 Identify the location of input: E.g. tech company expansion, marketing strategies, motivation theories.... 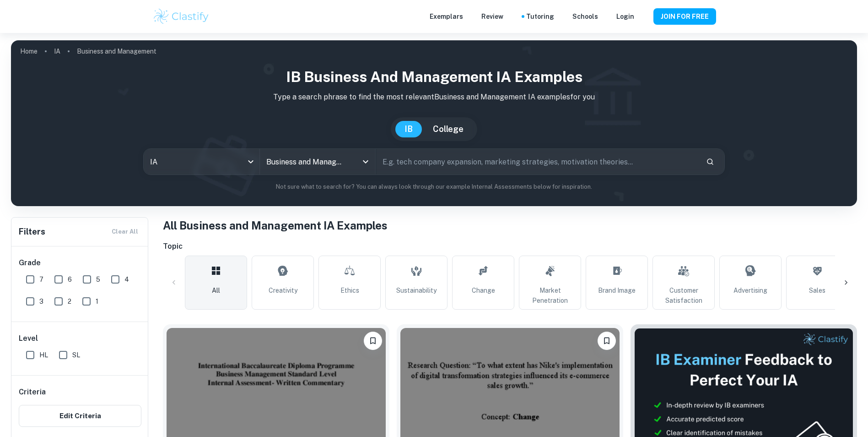
(538, 161).